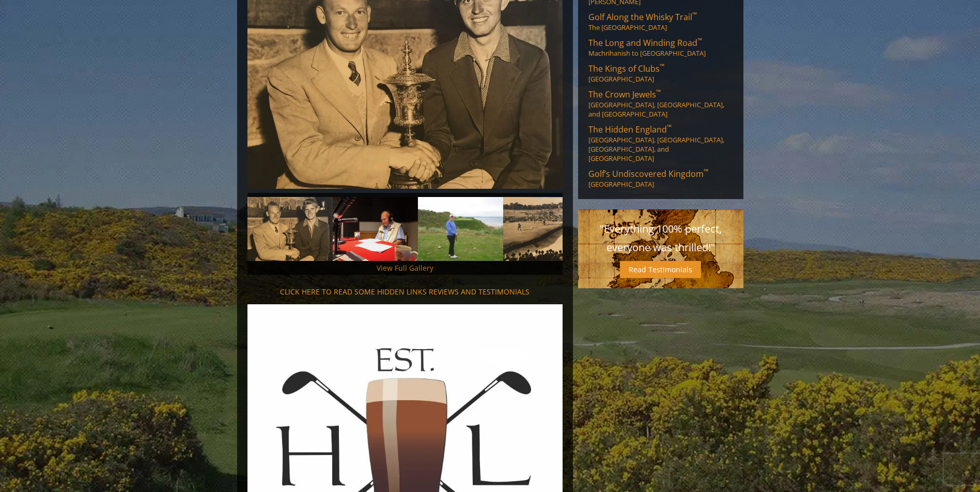 This screenshot has width=980, height=492. Describe the element at coordinates (642, 17) in the screenshot. I see `span: Golf Along the Whisky Trail` at that location.